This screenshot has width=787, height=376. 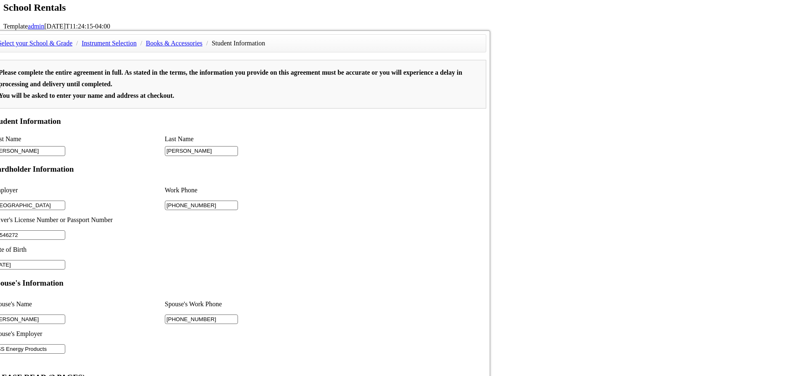 What do you see at coordinates (251, 139) in the screenshot?
I see `li: Last Name` at bounding box center [251, 139].